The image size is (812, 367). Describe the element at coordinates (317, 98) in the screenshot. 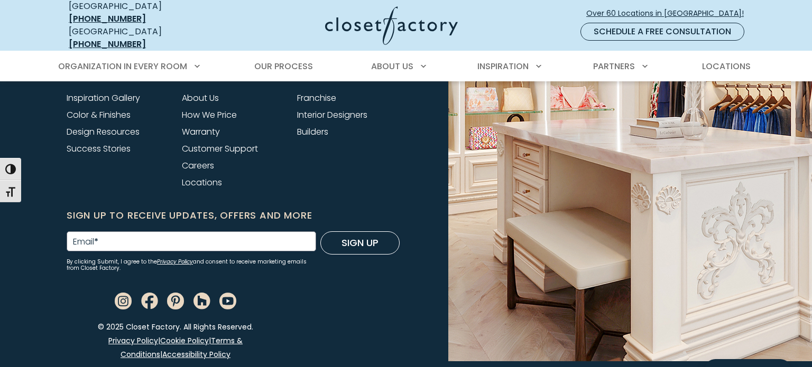

I see `a: Franchise` at that location.